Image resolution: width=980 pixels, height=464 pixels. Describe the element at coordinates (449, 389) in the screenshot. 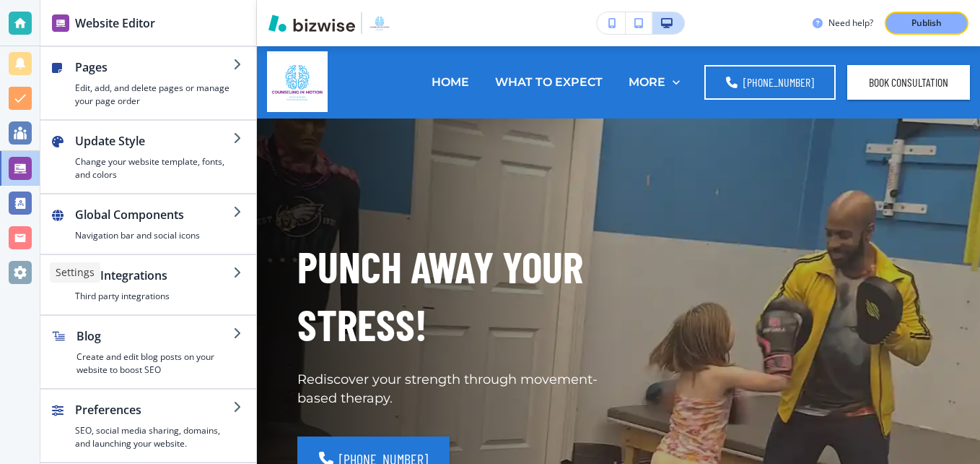

I see `p: Rediscover your strength through movement-based therapy.` at that location.